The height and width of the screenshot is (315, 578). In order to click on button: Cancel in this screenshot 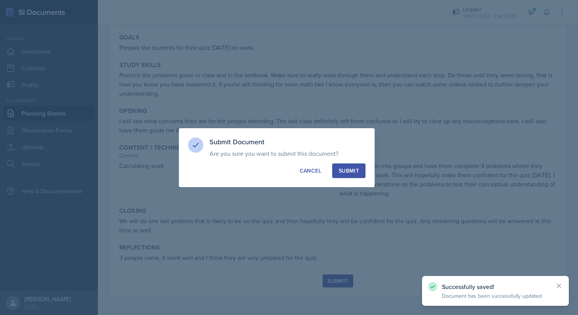, I will do `click(311, 171)`.